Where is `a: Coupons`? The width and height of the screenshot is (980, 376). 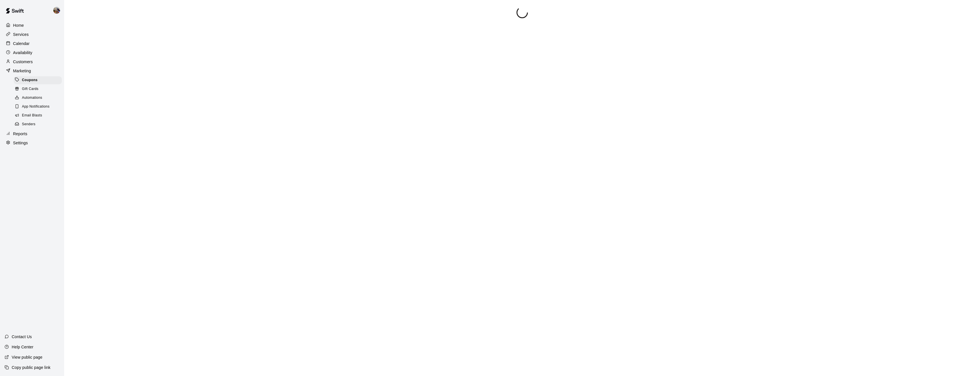 a: Coupons is located at coordinates (38, 80).